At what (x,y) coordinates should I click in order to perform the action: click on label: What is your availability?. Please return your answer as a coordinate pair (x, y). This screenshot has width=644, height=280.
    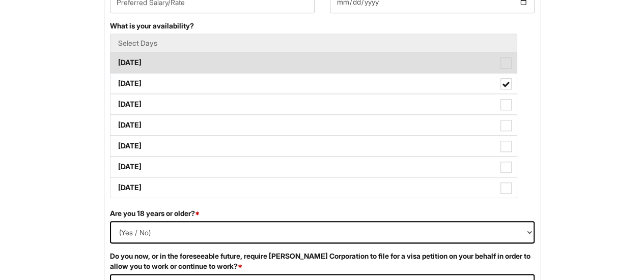
    Looking at the image, I should click on (152, 26).